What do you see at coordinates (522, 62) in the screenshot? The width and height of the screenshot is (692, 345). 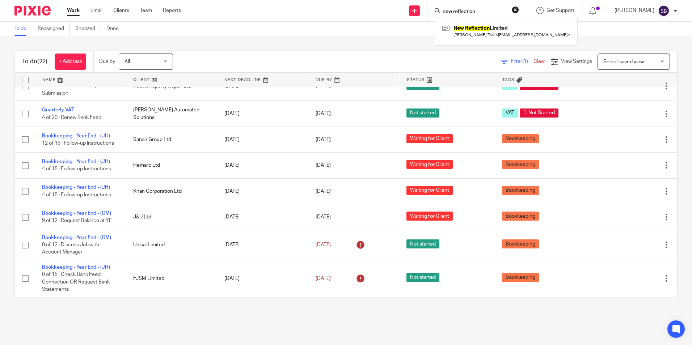 I see `span: Filter` at bounding box center [522, 62].